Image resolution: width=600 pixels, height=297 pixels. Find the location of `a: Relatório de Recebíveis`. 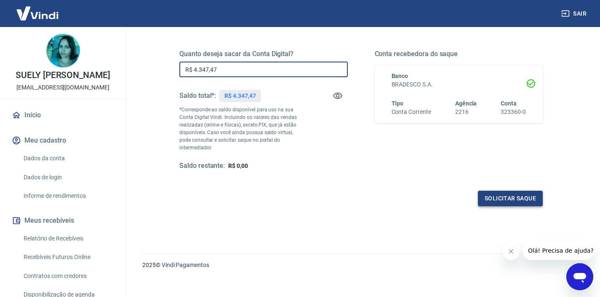

a: Relatório de Recebíveis is located at coordinates (68, 238).